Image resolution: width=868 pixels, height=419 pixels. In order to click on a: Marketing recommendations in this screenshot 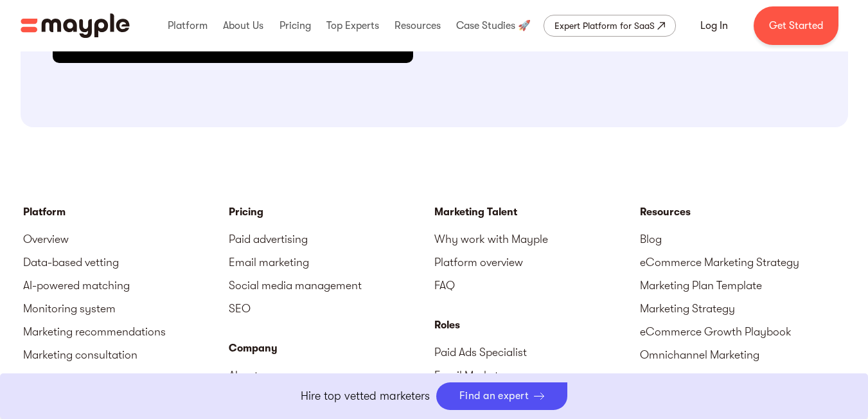, I will do `click(126, 331)`.